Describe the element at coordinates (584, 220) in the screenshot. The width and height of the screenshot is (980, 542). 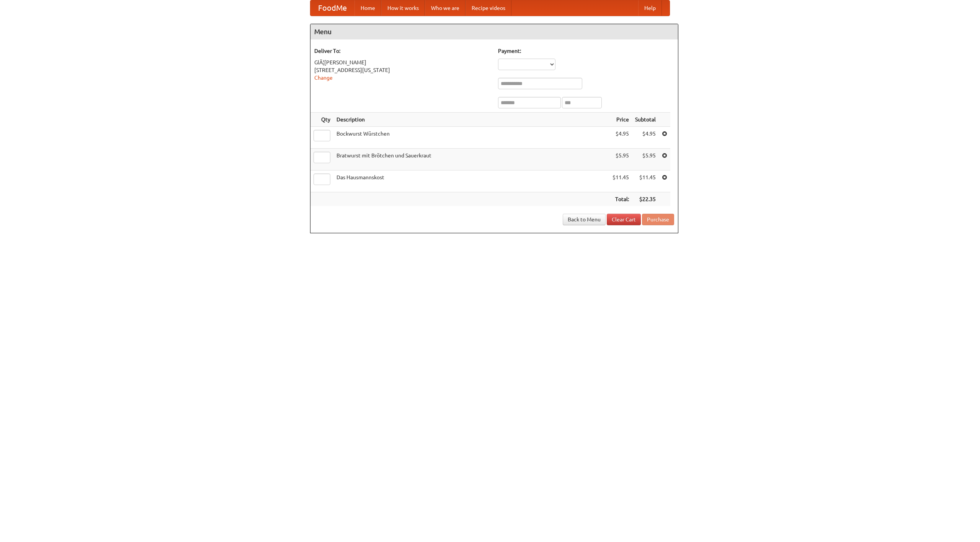
I see `a: Back to Menu` at that location.